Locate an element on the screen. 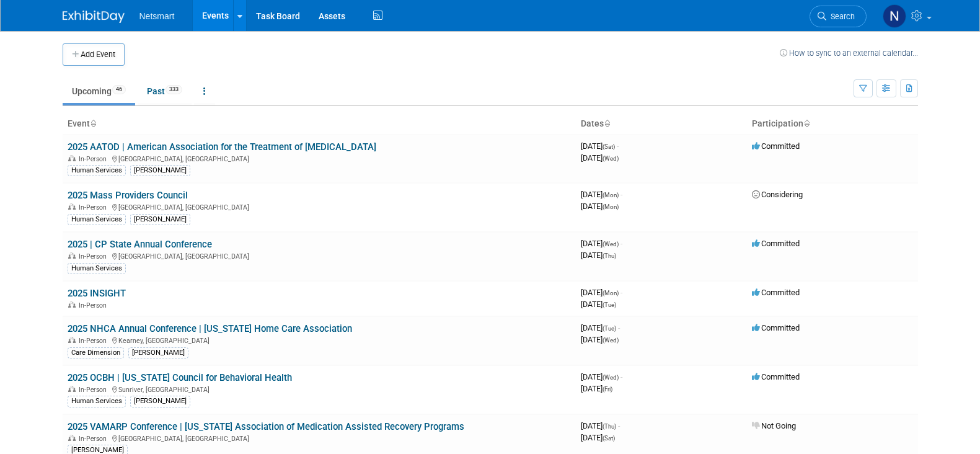  button: Add Event is located at coordinates (94, 55).